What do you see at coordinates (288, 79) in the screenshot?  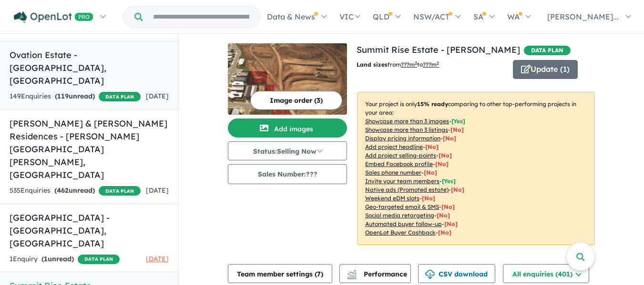 I see `a: Summit Rise Estate - Gregory Hills` at bounding box center [288, 79].